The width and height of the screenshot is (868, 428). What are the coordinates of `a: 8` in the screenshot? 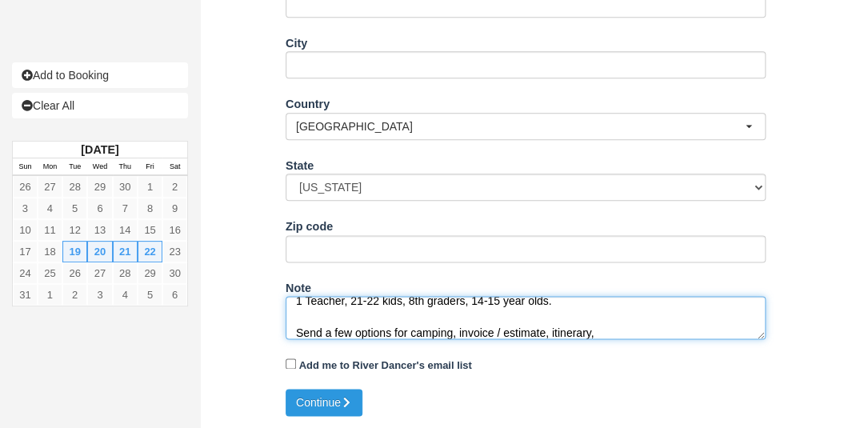 It's located at (149, 208).